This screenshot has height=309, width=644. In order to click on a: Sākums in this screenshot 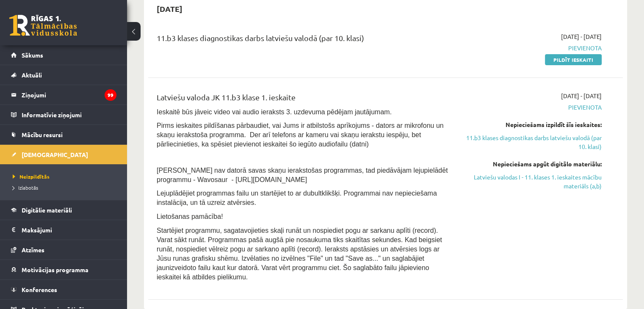, I will do `click(63, 55)`.